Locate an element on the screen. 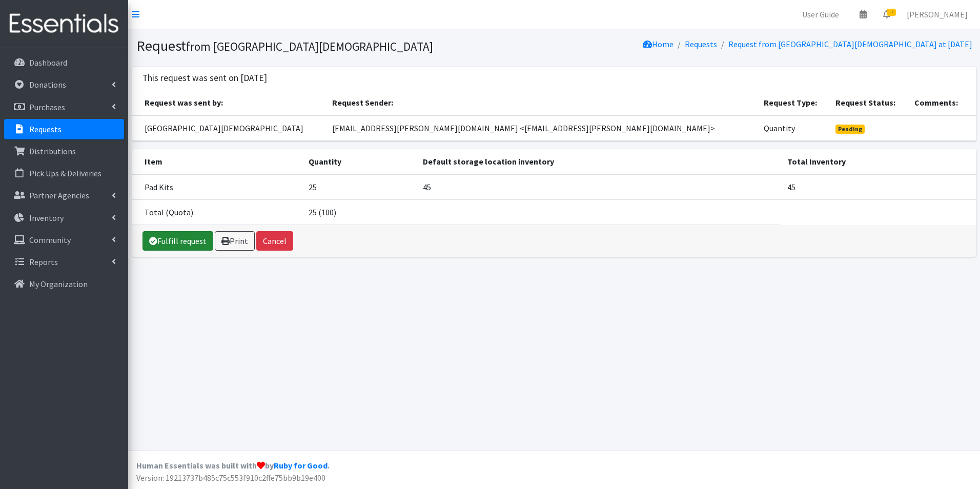 This screenshot has width=980, height=489. img: HumanEssentials is located at coordinates (64, 24).